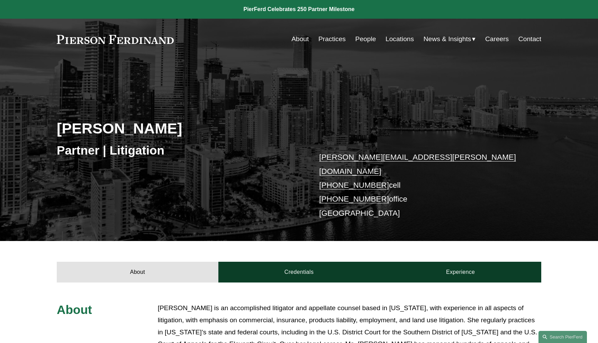 The image size is (598, 343). I want to click on h3: Partner | Litigation, so click(178, 151).